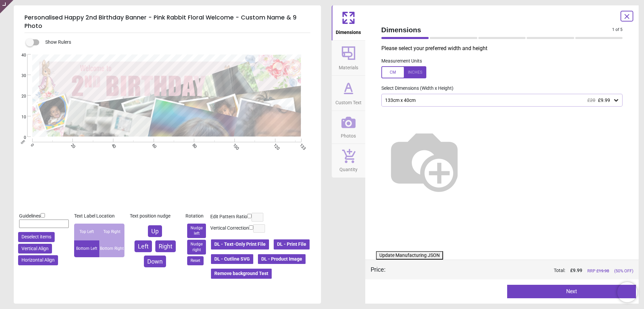  Describe the element at coordinates (241, 273) in the screenshot. I see `button: Remove background Test` at that location.